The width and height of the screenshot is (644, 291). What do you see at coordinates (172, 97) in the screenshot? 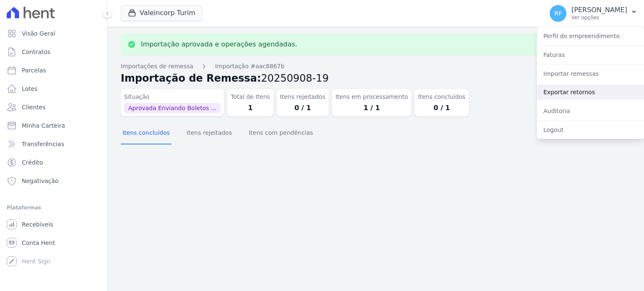
I see `dt: Situação` at bounding box center [172, 97].